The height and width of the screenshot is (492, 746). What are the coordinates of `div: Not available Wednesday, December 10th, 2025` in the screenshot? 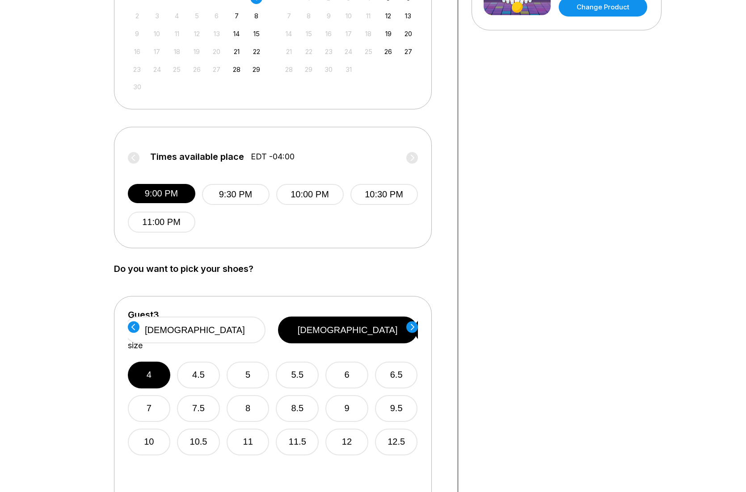 It's located at (348, 16).